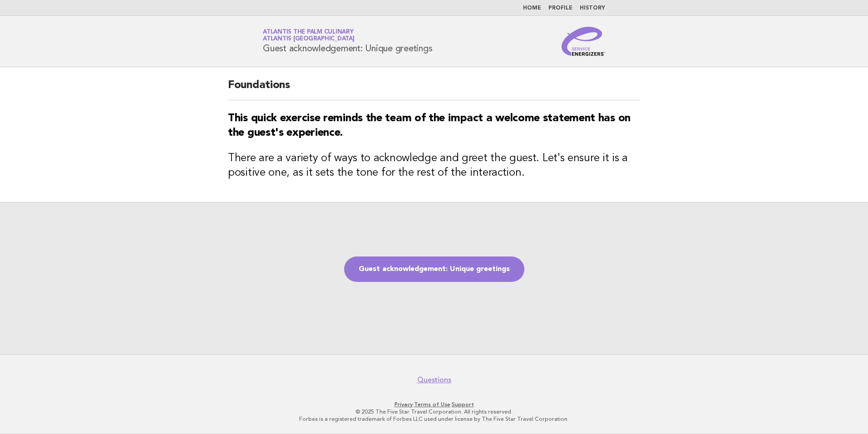 The height and width of the screenshot is (434, 868). What do you see at coordinates (429, 126) in the screenshot?
I see `strong: This quick exercise reminds the team of the impact a welcome statement has on the guest's experie...` at bounding box center [429, 126].